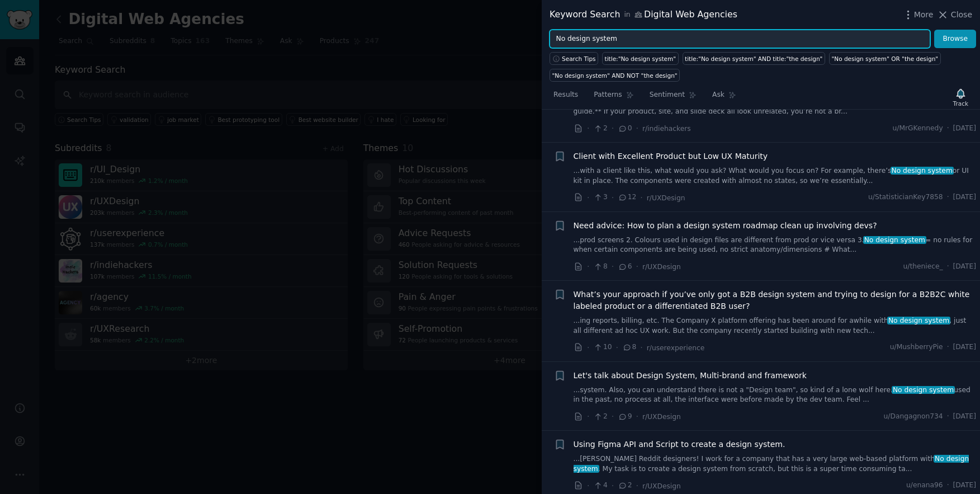 This screenshot has height=494, width=980. I want to click on a: Sentiment, so click(673, 97).